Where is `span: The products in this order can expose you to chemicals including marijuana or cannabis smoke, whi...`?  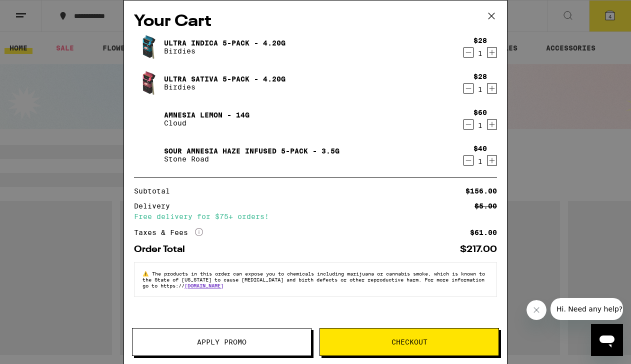
span: The products in this order can expose you to chemicals including marijuana or cannabis smoke, whi... is located at coordinates (314, 280).